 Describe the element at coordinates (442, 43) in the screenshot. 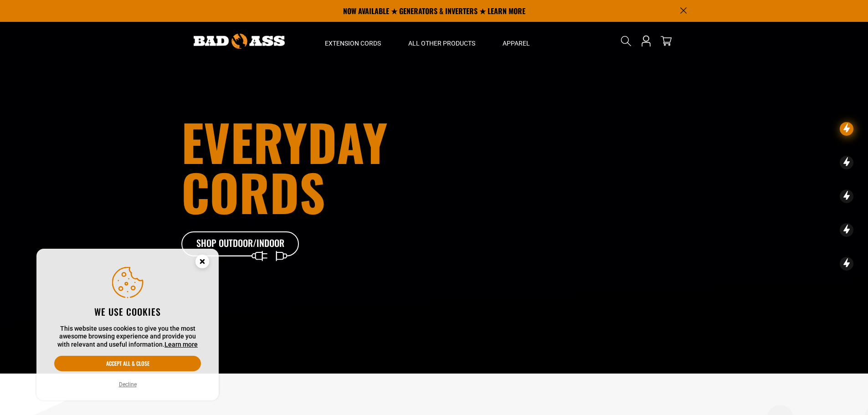

I see `span: All Other Products` at that location.